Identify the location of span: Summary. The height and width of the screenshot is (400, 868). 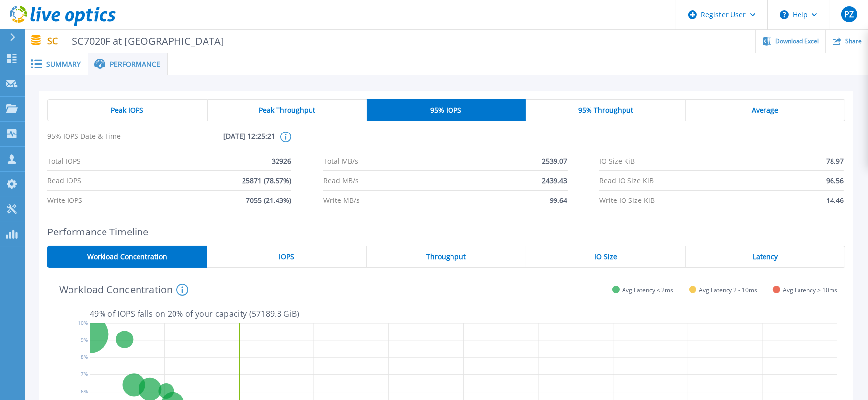
(63, 64).